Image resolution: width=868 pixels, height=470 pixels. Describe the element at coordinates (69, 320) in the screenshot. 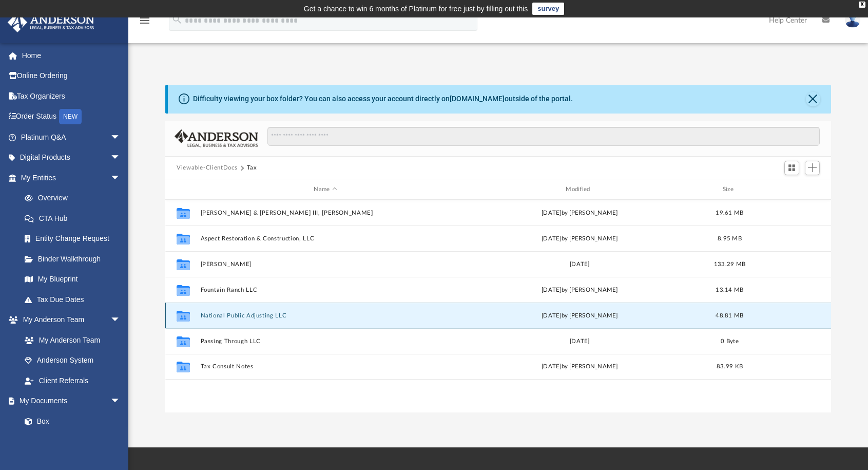

I see `a: My Anderson Teamarrow_drop_down` at that location.